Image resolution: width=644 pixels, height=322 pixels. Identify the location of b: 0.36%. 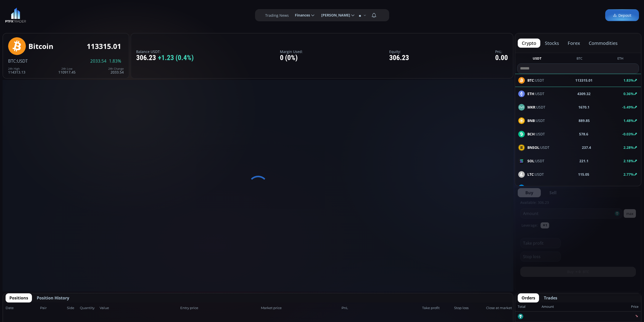
(628, 94).